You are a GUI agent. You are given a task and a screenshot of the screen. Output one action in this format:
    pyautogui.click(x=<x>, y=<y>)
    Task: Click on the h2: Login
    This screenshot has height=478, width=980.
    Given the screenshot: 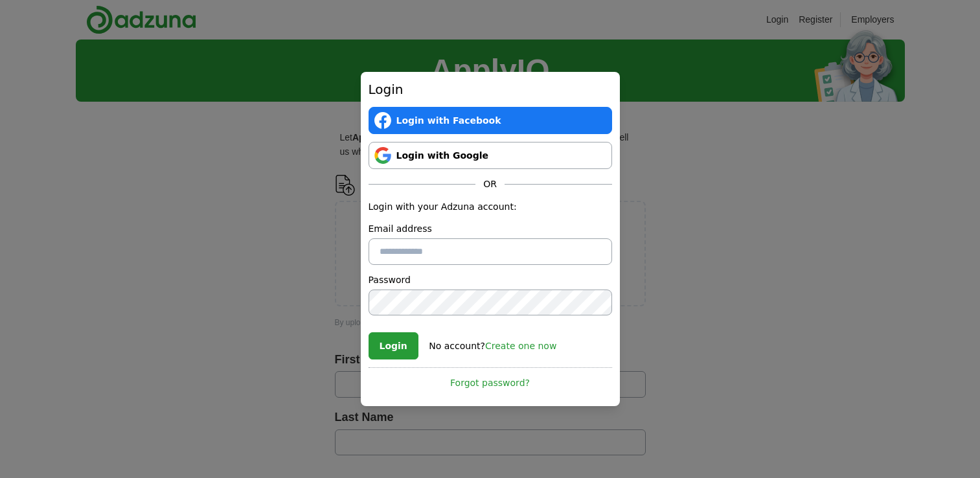 What is the action you would take?
    pyautogui.click(x=490, y=90)
    